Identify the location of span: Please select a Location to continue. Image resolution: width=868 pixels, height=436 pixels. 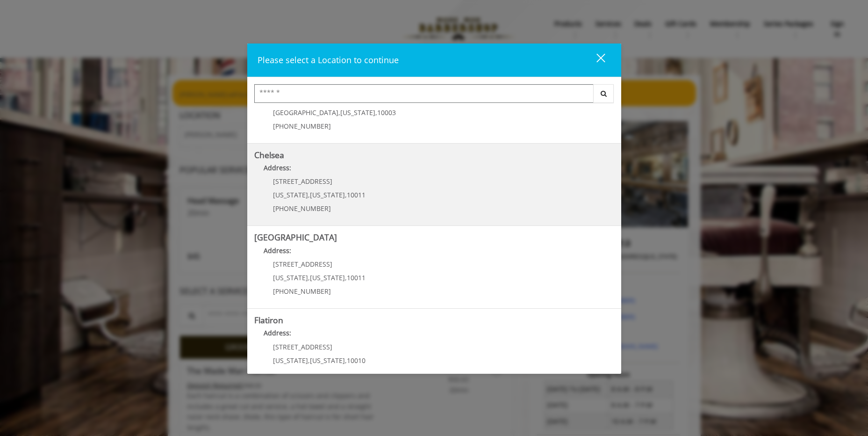
(328, 60).